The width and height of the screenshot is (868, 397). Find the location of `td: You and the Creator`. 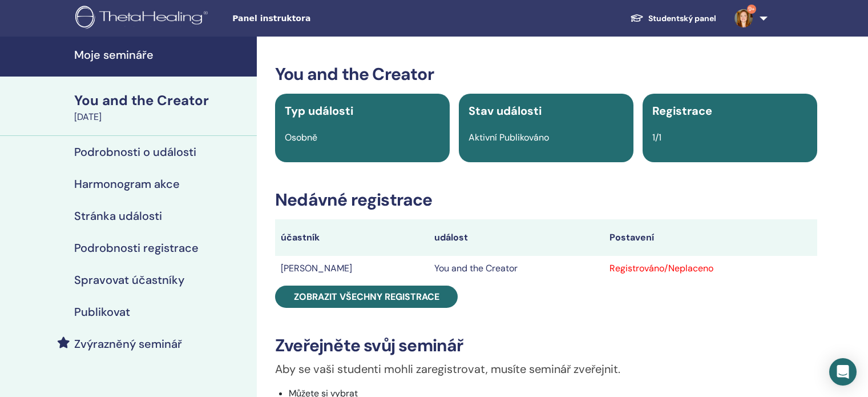

td: You and the Creator is located at coordinates (516, 269).